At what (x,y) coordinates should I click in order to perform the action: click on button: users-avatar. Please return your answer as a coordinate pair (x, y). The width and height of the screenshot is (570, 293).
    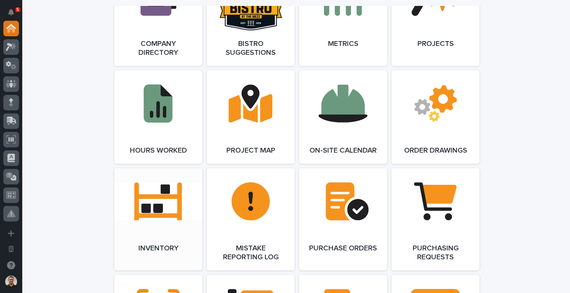
    Looking at the image, I should click on (11, 282).